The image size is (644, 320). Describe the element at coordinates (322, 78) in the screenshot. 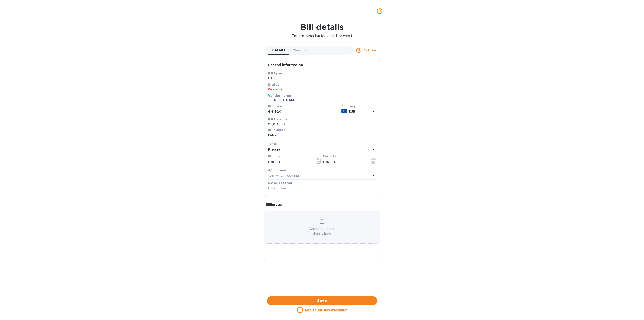

I see `p: Bill` at that location.